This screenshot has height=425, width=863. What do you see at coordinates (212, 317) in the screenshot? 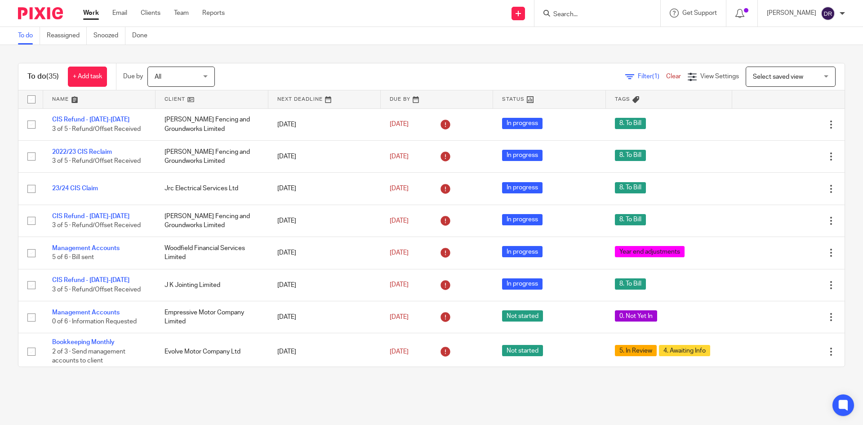
I see `td: Empressive Motor Company Limited` at bounding box center [212, 317].